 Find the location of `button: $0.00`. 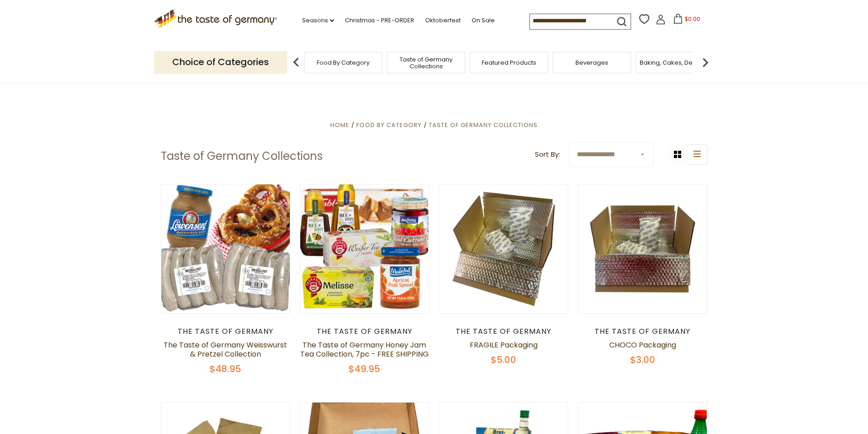

button: $0.00 is located at coordinates (686, 21).